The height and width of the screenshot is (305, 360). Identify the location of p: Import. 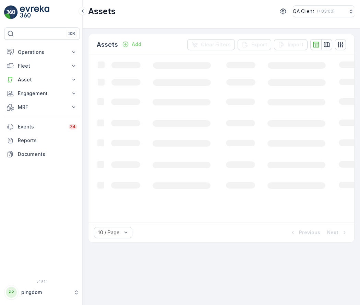
(296, 45).